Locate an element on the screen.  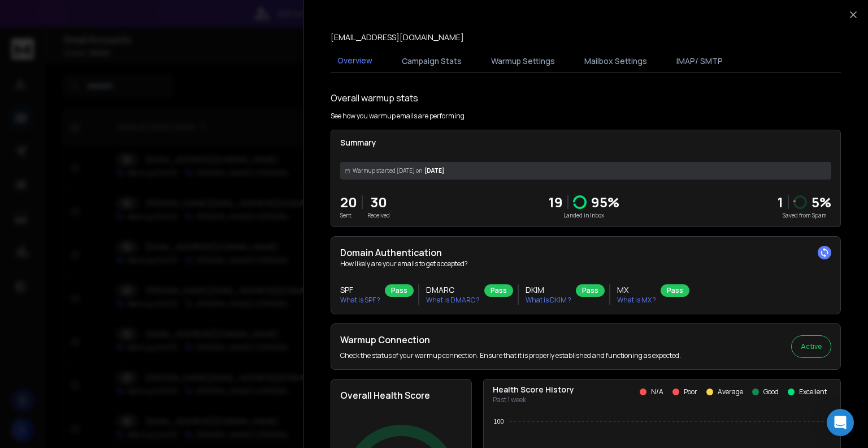
button: Active is located at coordinates (811, 346).